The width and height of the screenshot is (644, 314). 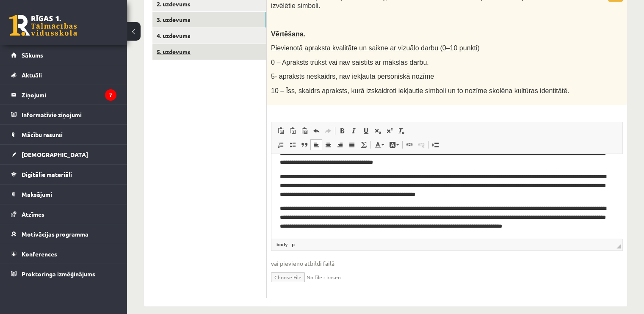 I want to click on span: 5- apraksts neskaidrs, nav iekļauta personiskā nozīme, so click(x=352, y=76).